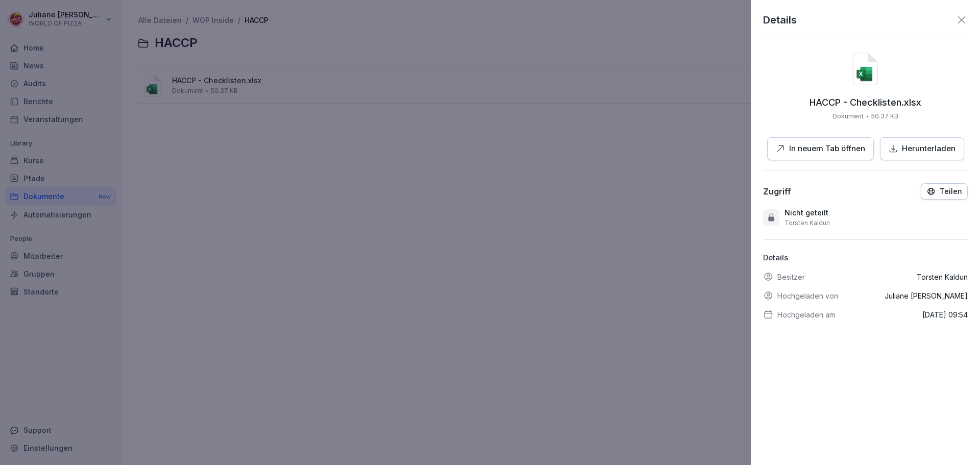 The image size is (980, 465). I want to click on button: Teilen, so click(944, 191).